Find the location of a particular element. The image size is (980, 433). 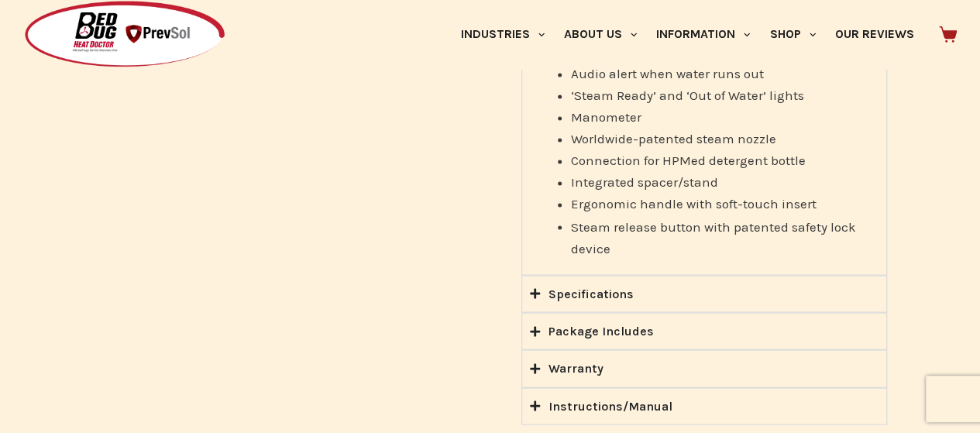

summary: Instructions/Manual is located at coordinates (704, 406).